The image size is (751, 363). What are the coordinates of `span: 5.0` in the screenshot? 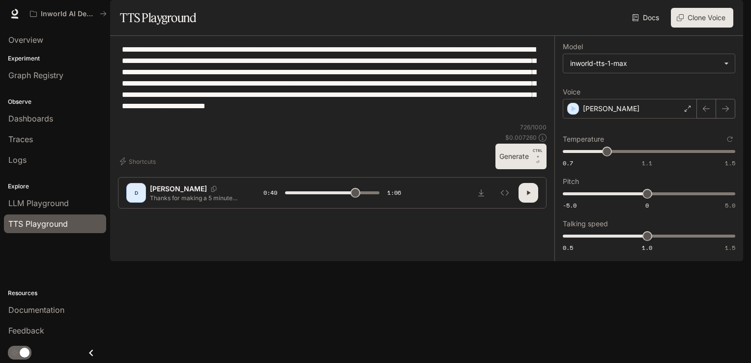 It's located at (730, 205).